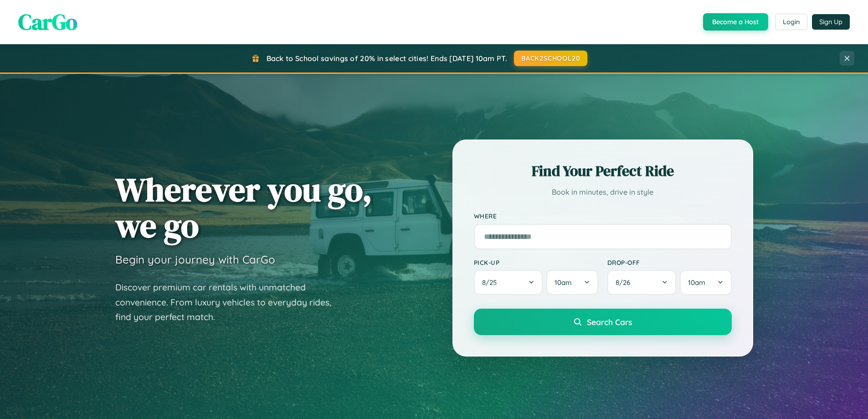 This screenshot has width=868, height=419. What do you see at coordinates (603, 192) in the screenshot?
I see `p: Book in minutes, drive in style` at bounding box center [603, 192].